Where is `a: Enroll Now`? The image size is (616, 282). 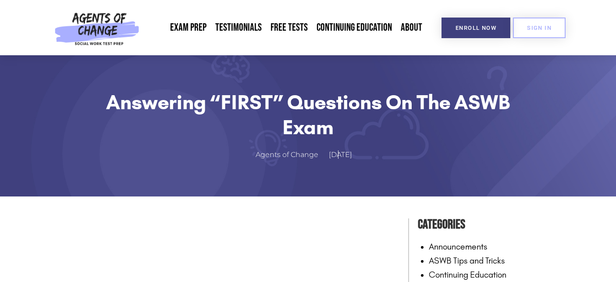 a: Enroll Now is located at coordinates (476, 28).